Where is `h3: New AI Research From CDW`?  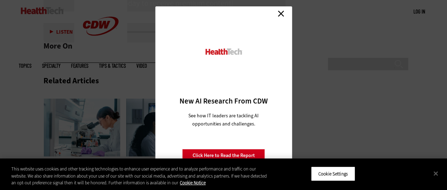 h3: New AI Research From CDW is located at coordinates (223, 101).